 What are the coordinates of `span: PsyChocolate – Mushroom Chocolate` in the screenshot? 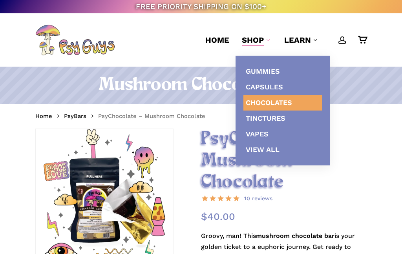 It's located at (151, 116).